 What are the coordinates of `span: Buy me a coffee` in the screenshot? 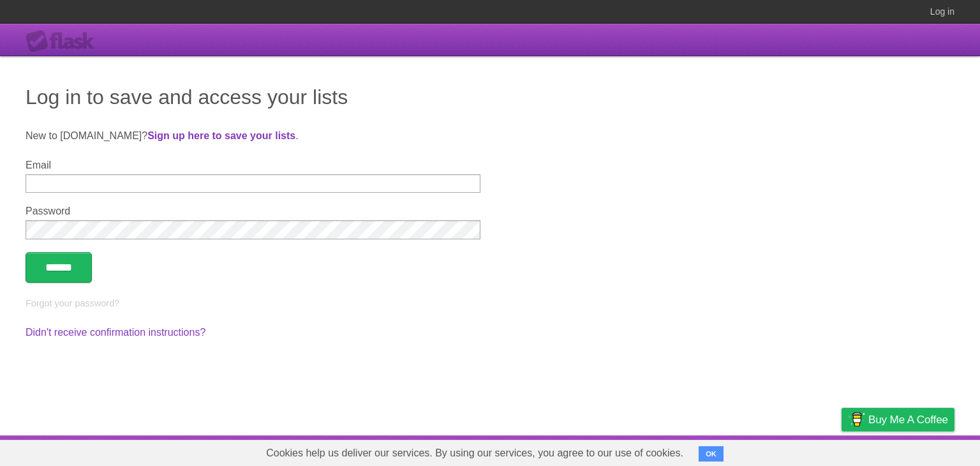 It's located at (907, 419).